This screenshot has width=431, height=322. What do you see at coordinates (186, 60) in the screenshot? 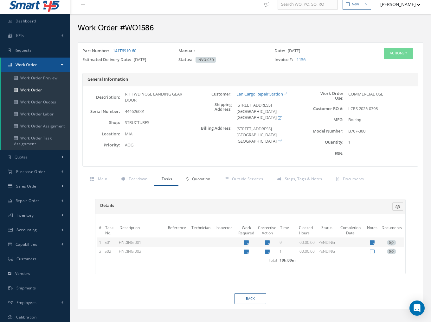
I see `label: Status:` at bounding box center [186, 60].